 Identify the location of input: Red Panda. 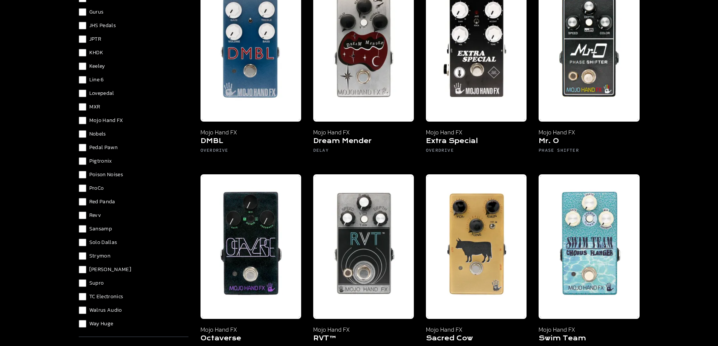
(83, 202).